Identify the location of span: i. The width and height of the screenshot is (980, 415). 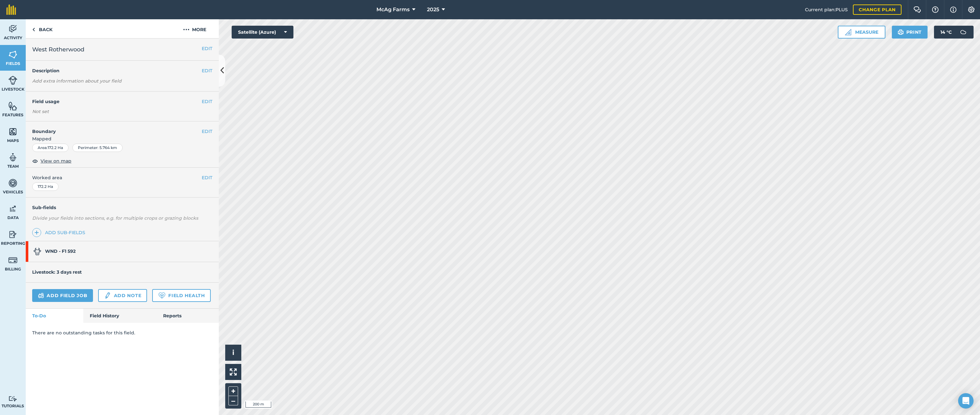
(234, 353).